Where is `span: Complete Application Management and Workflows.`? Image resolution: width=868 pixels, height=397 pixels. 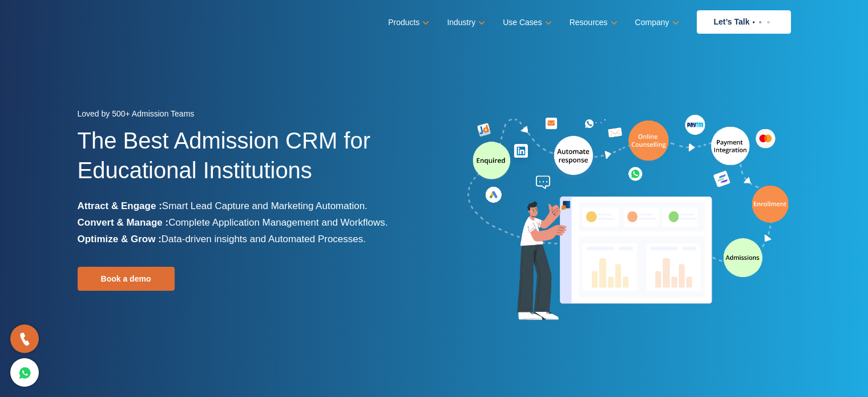 span: Complete Application Management and Workflows. is located at coordinates (278, 222).